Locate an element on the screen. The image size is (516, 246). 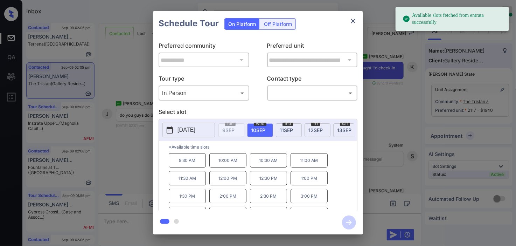
p: 2:30 PM is located at coordinates (269, 196).